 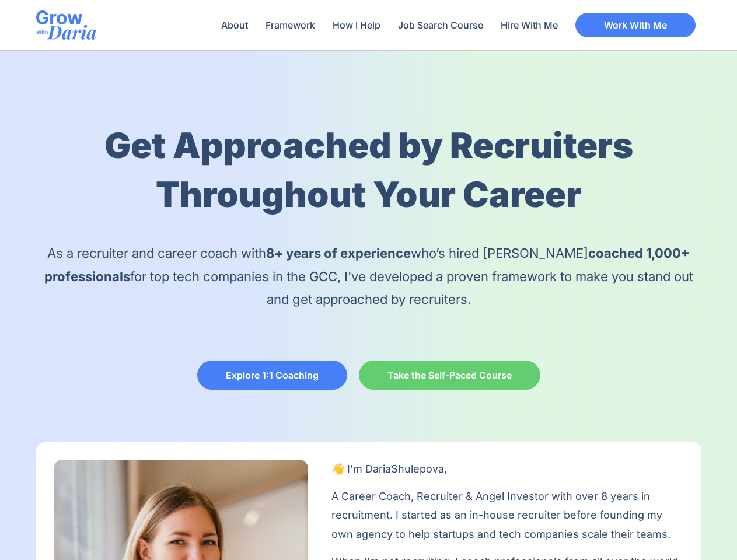 I want to click on a: Work With Me, so click(x=636, y=25).